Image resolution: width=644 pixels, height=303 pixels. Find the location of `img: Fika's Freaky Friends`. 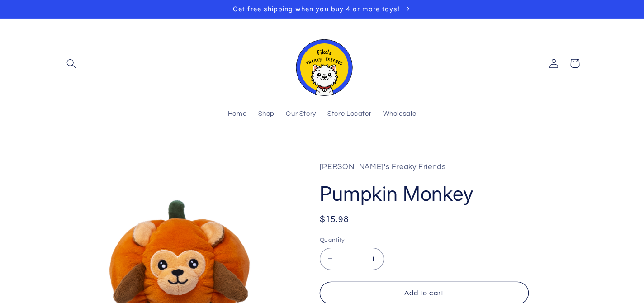

img: Fika's Freaky Friends is located at coordinates (322, 64).